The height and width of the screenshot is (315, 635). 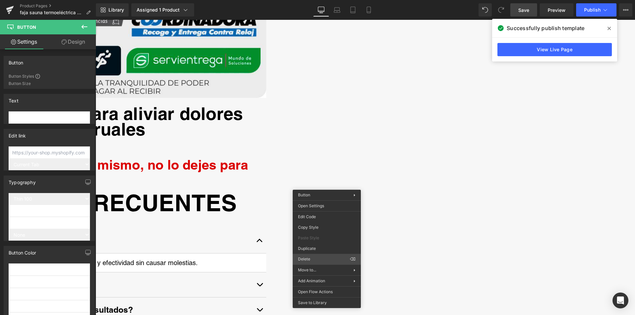 What do you see at coordinates (52, 13) in the screenshot?
I see `span: faja sauna termoeléctrica nueva` at bounding box center [52, 13].